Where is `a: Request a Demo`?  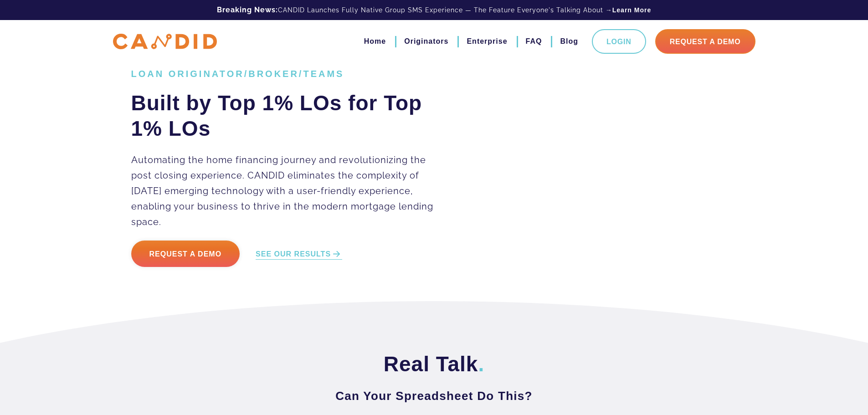 a: Request a Demo is located at coordinates (185, 254).